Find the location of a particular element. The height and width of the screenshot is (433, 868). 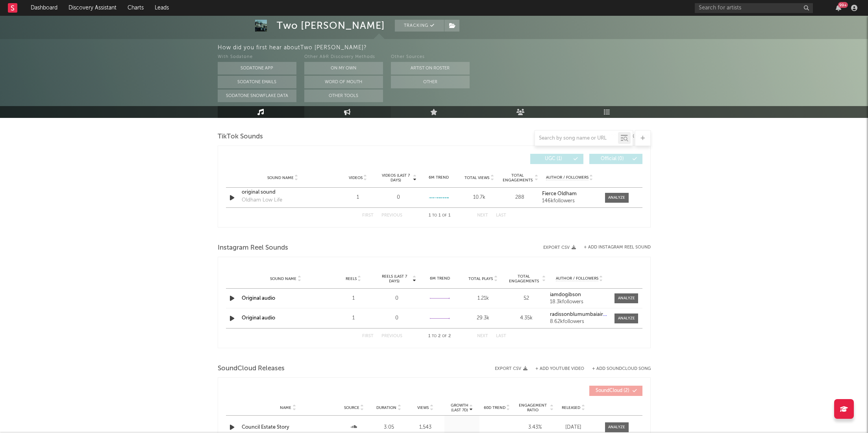

button: Other is located at coordinates (430, 82).